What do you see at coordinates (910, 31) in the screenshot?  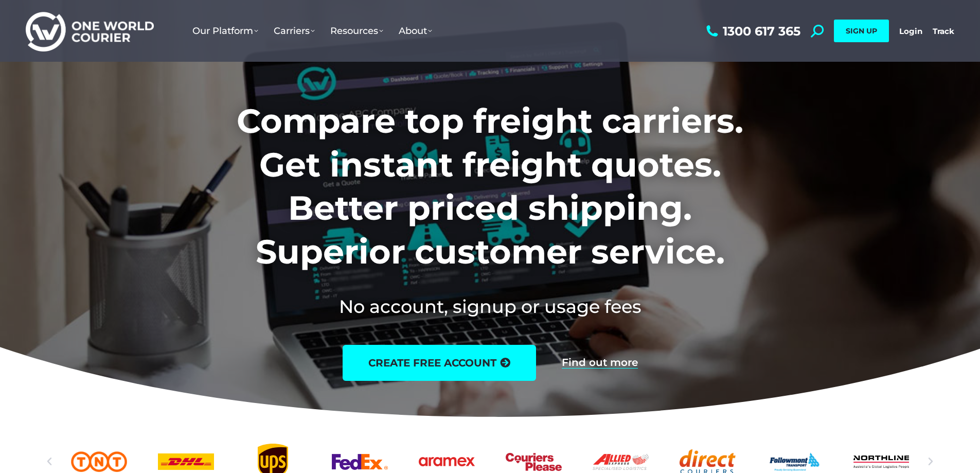 I see `a: Login` at bounding box center [910, 31].